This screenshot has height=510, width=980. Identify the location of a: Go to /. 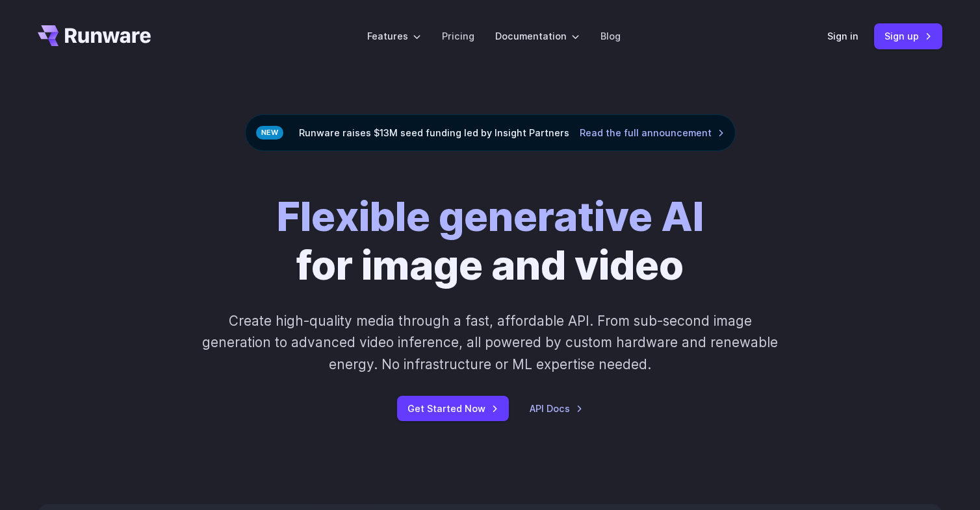
(94, 35).